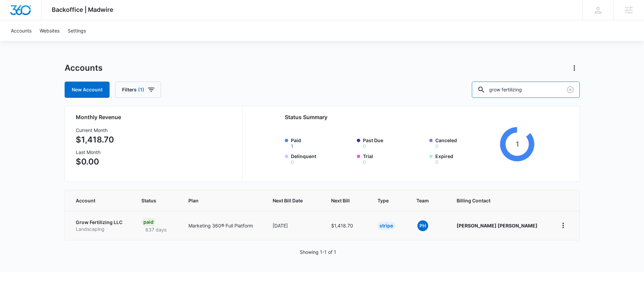 Image resolution: width=644 pixels, height=308 pixels. Describe the element at coordinates (152, 200) in the screenshot. I see `span: Status` at that location.